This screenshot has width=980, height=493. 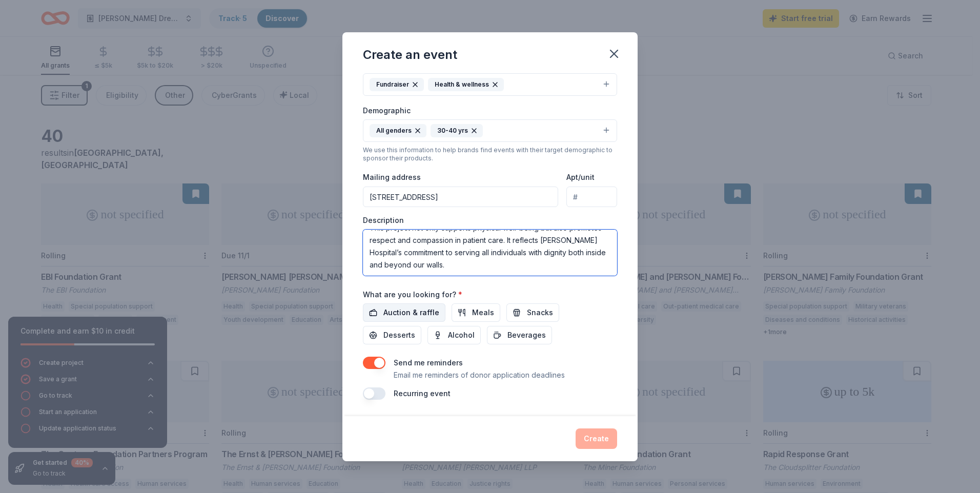 What do you see at coordinates (483, 312) in the screenshot?
I see `span: Meals` at bounding box center [483, 312].